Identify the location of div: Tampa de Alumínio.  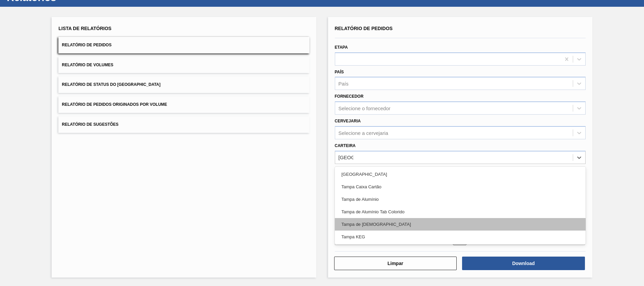
(460, 199).